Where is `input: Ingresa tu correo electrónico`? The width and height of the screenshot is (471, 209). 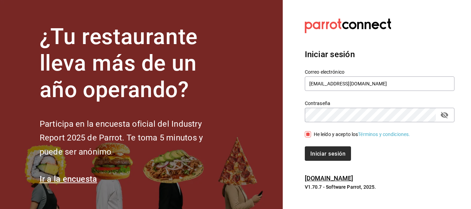
input: Ingresa tu correo electrónico is located at coordinates (380, 84).